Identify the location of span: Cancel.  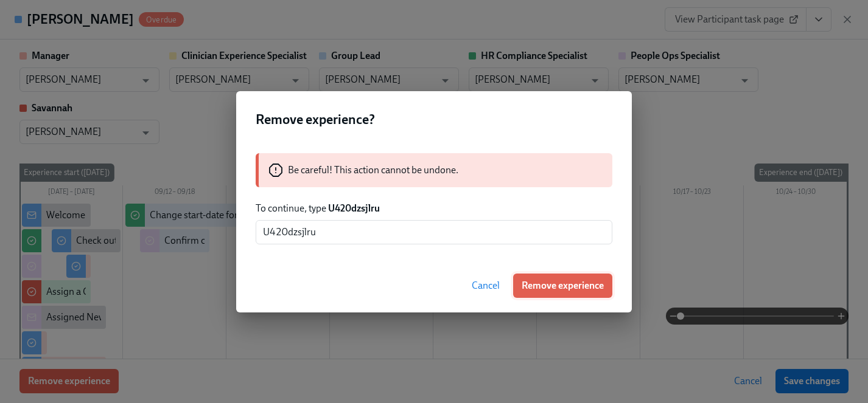
(486, 286).